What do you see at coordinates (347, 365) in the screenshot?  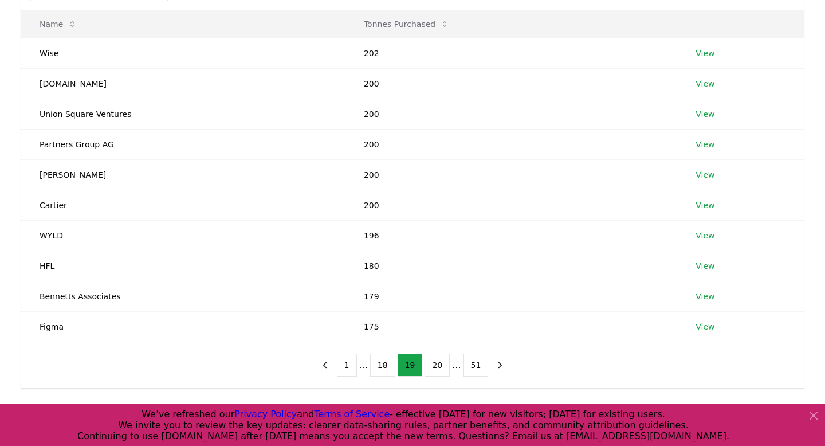 I see `button: 1` at bounding box center [347, 365].